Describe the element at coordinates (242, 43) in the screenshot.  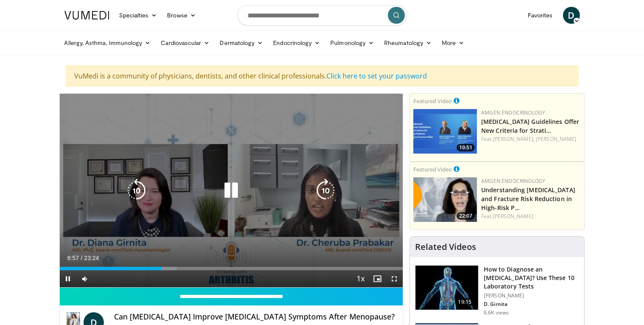
I see `a: Dermatology` at that location.